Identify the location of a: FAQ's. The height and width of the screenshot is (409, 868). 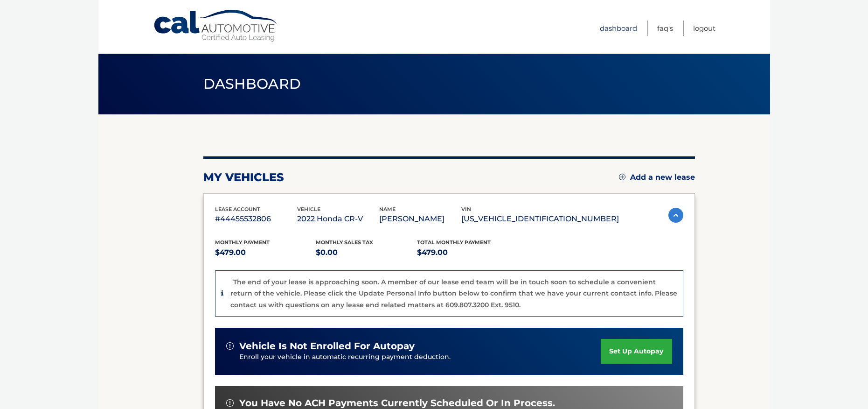
(665, 28).